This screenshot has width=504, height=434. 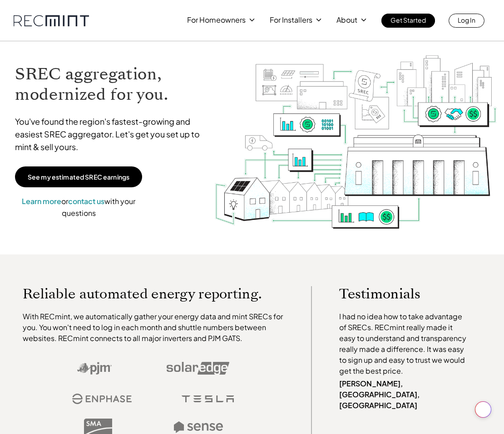 What do you see at coordinates (78, 207) in the screenshot?
I see `p: or with your questions` at bounding box center [78, 207].